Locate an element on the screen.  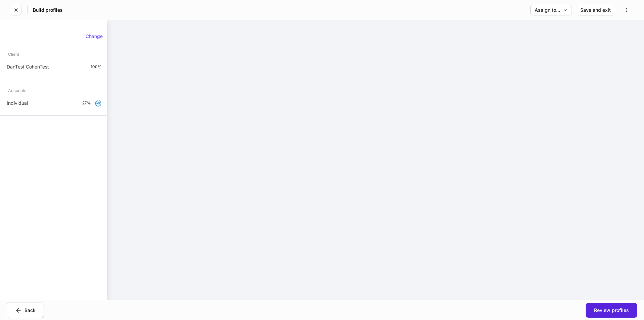
h5: Build profiles is located at coordinates (47, 10).